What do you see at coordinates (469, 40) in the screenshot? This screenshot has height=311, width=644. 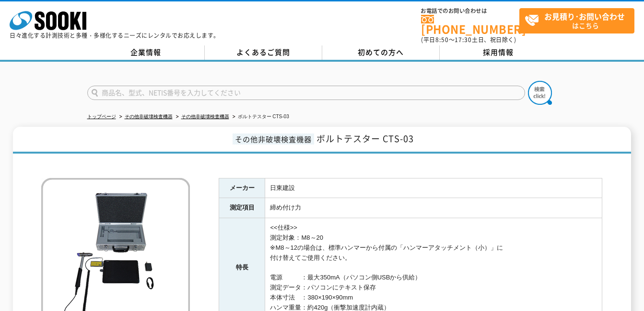 I see `span: (平日 ～ 土日、祝日除く)` at bounding box center [469, 40].